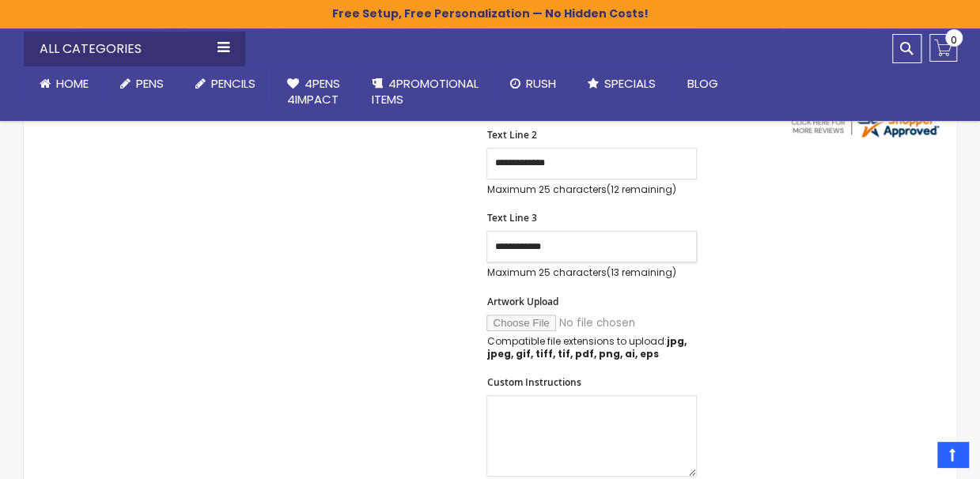 The height and width of the screenshot is (479, 980). I want to click on span: 0, so click(953, 40).